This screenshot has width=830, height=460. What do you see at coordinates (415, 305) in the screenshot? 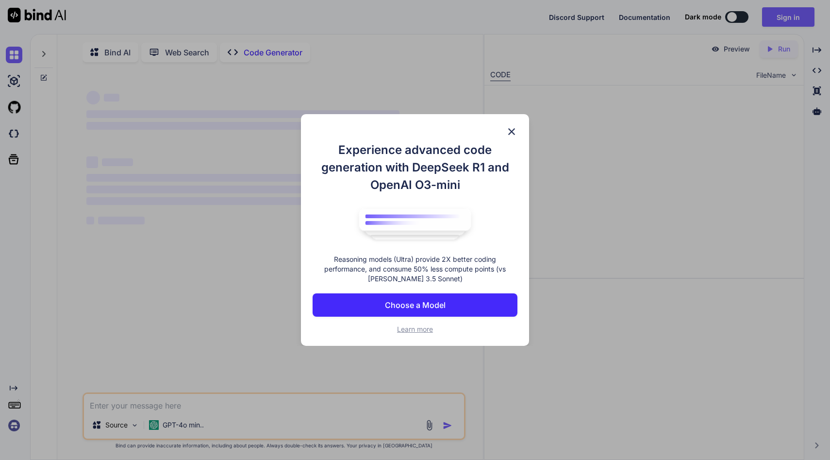
I see `button: Choose a Model` at bounding box center [415, 305].